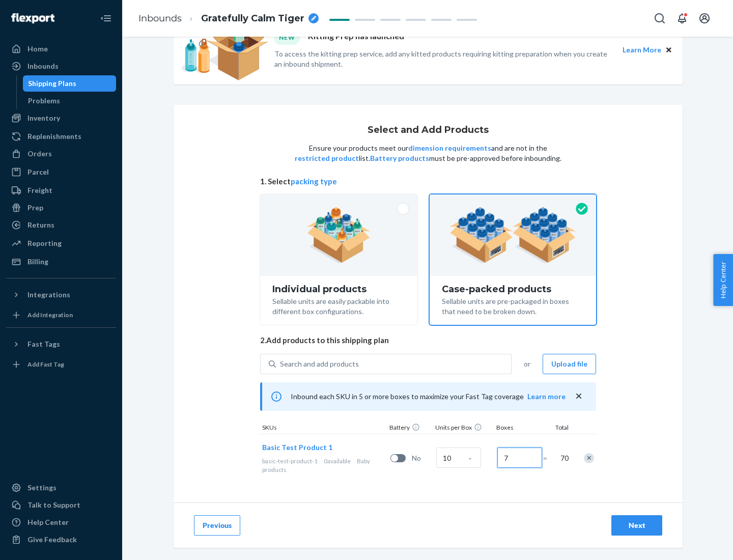  What do you see at coordinates (42, 487) in the screenshot?
I see `div: Settings` at bounding box center [42, 487].